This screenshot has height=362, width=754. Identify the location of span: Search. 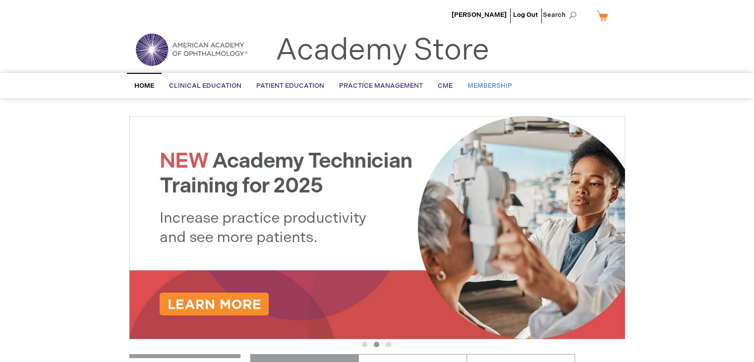
(561, 15).